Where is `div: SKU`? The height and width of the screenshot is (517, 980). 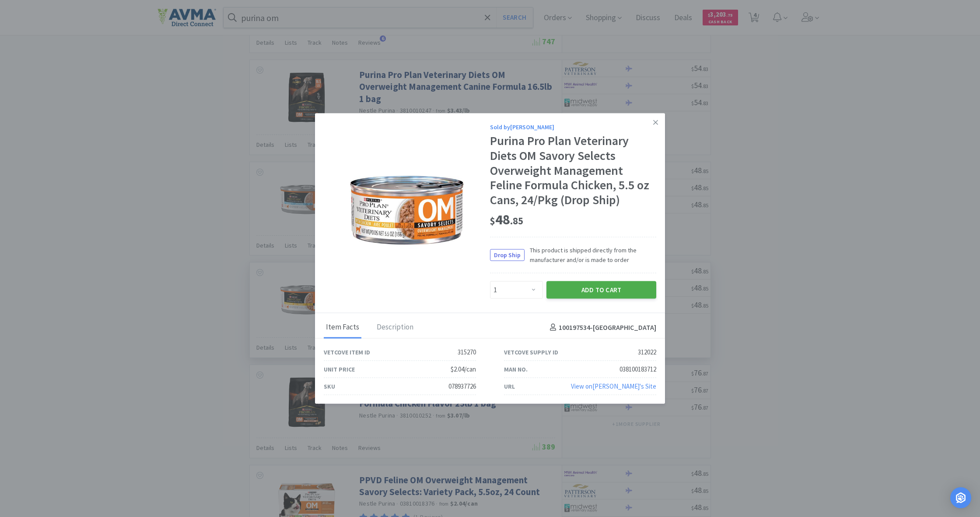 div: SKU is located at coordinates (330, 385).